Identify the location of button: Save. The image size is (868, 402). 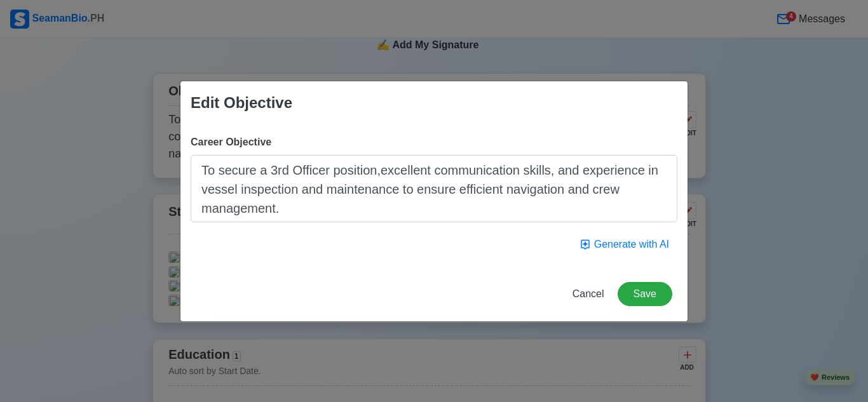
(645, 294).